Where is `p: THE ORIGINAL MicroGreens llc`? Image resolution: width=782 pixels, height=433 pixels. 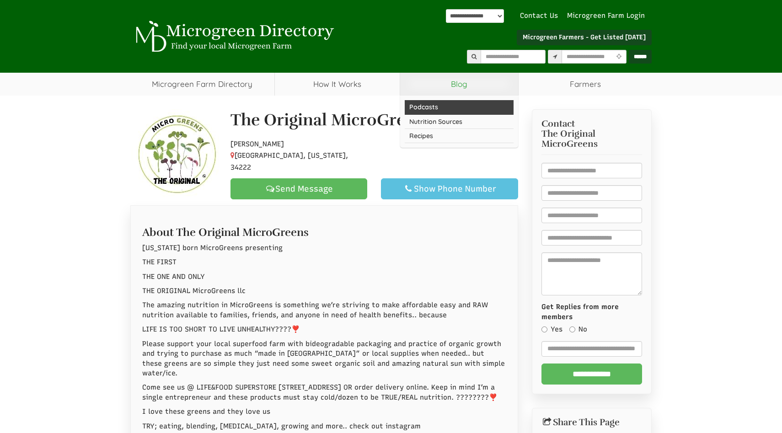
p: THE ORIGINAL MicroGreens llc is located at coordinates (324, 291).